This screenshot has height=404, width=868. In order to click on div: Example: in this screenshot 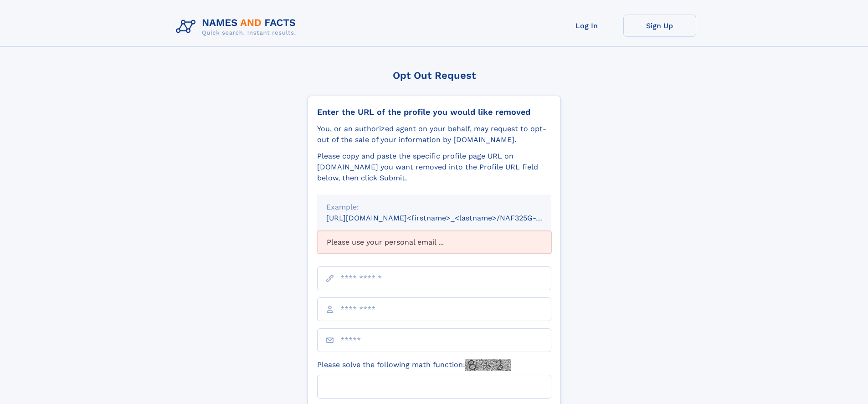, I will do `click(434, 207)`.